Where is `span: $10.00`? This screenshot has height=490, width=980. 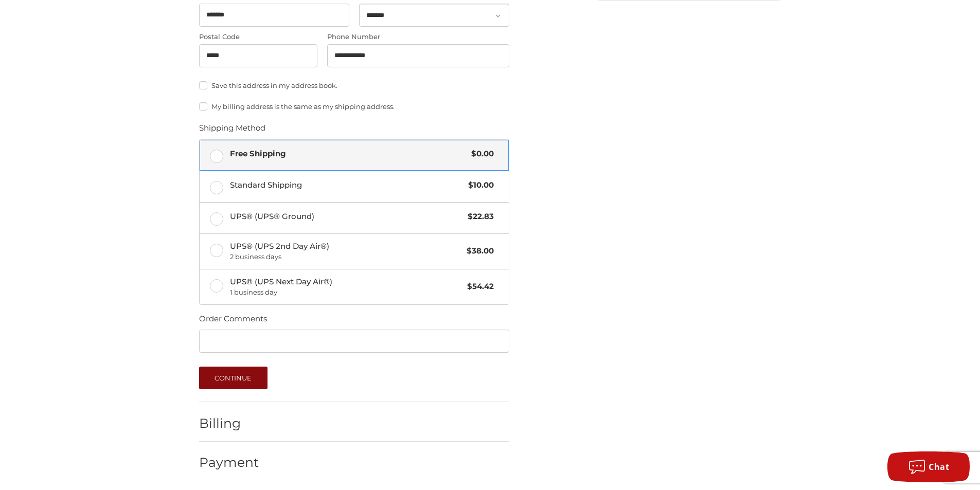
span: $10.00 is located at coordinates (479, 185).